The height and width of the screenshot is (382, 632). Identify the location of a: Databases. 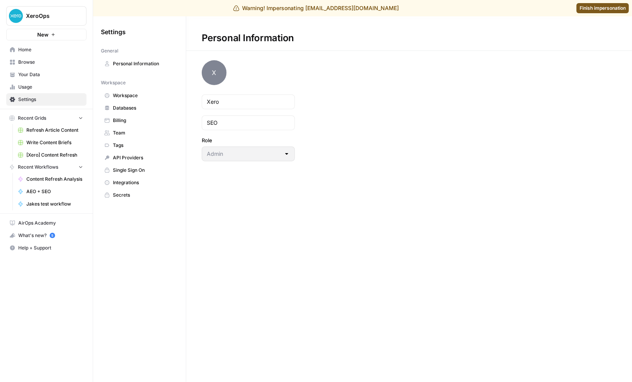
(139, 108).